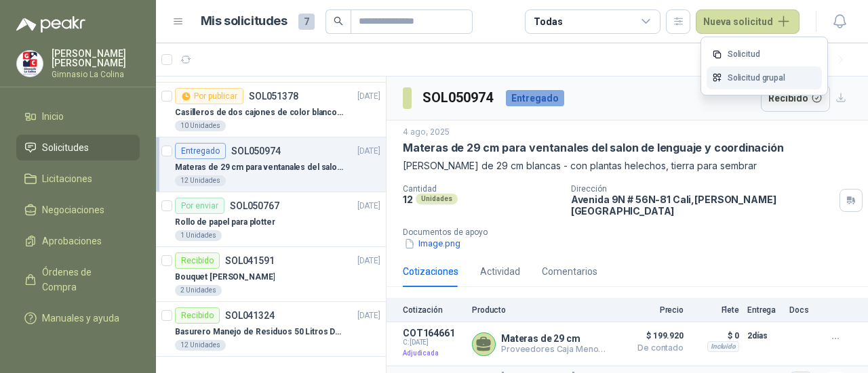 The width and height of the screenshot is (868, 373). I want to click on p: Rollo de papel para plotter, so click(225, 222).